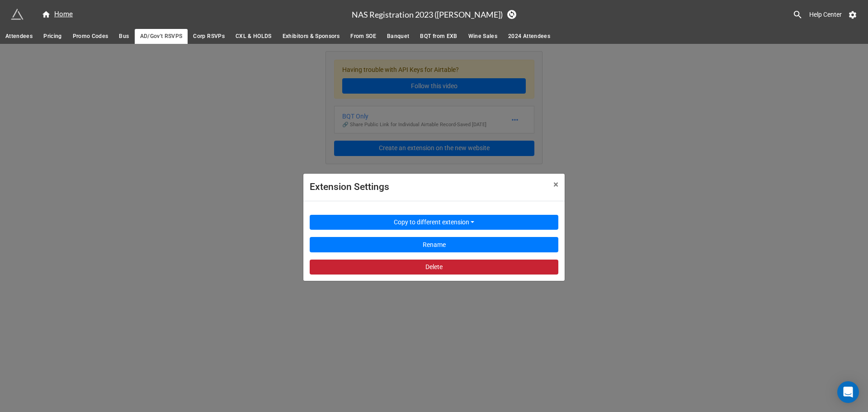 The image size is (868, 412). I want to click on span: Attendees, so click(19, 36).